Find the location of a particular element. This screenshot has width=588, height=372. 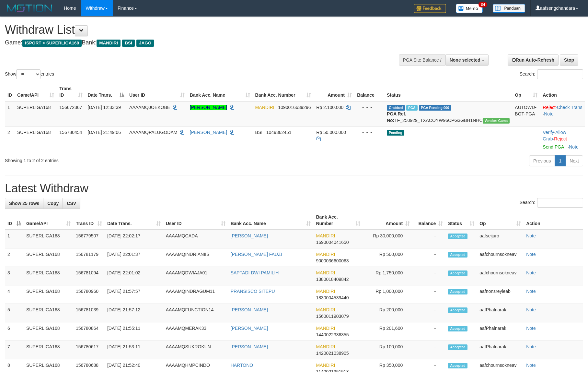

a: SAPTADI DWI PAMILIH is located at coordinates (255, 273).